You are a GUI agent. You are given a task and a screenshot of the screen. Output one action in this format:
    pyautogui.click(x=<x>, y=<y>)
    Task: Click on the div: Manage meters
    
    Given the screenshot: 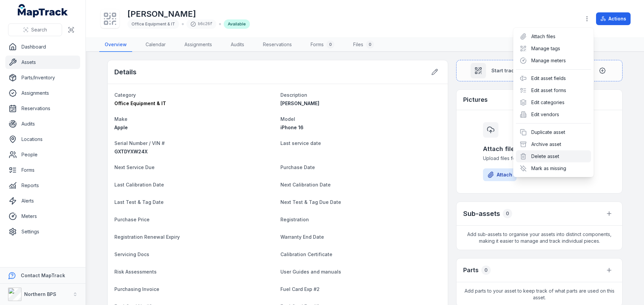 What is the action you would take?
    pyautogui.click(x=554, y=61)
    